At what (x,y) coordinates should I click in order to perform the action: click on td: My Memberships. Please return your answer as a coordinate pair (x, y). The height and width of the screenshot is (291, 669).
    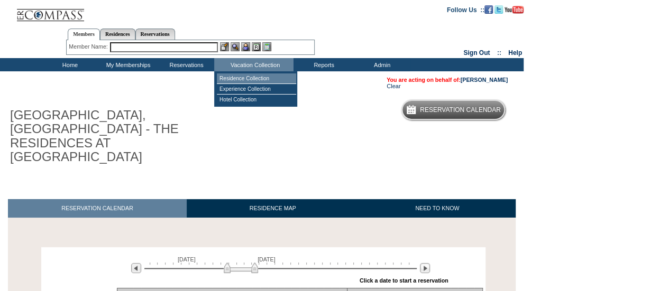
    Looking at the image, I should click on (127, 64).